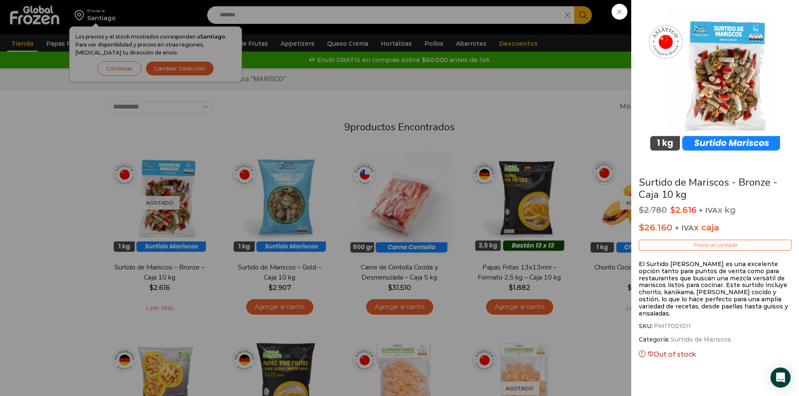 The image size is (799, 396). Describe the element at coordinates (715, 228) in the screenshot. I see `p: x caja` at that location.